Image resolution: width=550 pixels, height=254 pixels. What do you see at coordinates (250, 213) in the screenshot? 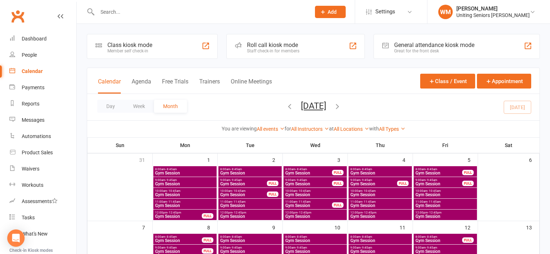
I see `span: 12:00pm` at bounding box center [250, 213].